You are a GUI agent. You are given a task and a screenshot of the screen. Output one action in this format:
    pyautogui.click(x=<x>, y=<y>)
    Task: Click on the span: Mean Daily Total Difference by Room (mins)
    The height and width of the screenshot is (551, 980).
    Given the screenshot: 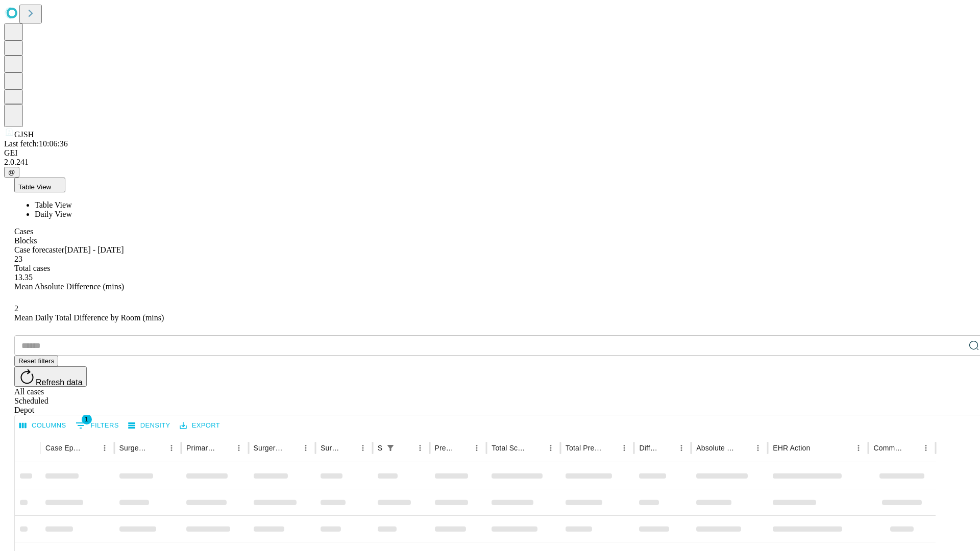 What is the action you would take?
    pyautogui.click(x=89, y=318)
    